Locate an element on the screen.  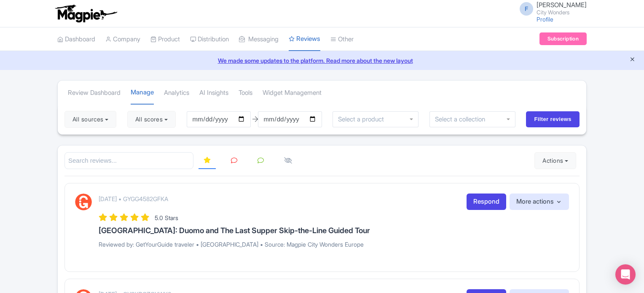
a: Review Dashboard is located at coordinates (94, 93).